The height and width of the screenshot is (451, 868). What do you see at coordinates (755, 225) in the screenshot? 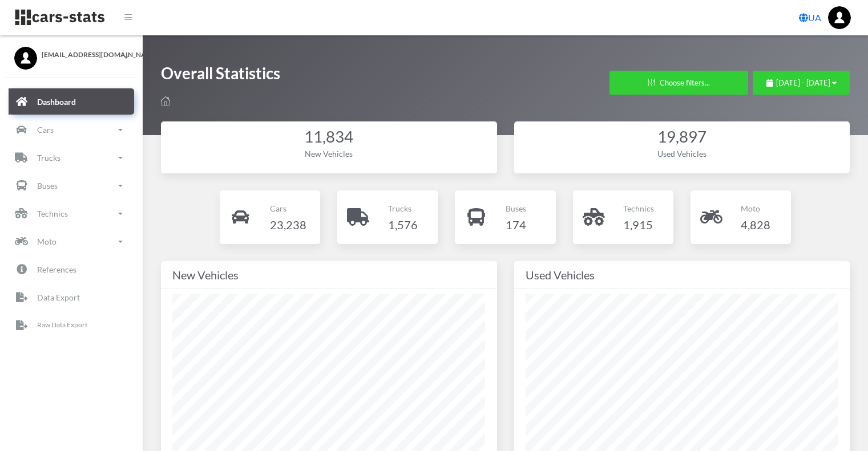
I see `h4: 4,828` at bounding box center [755, 225].